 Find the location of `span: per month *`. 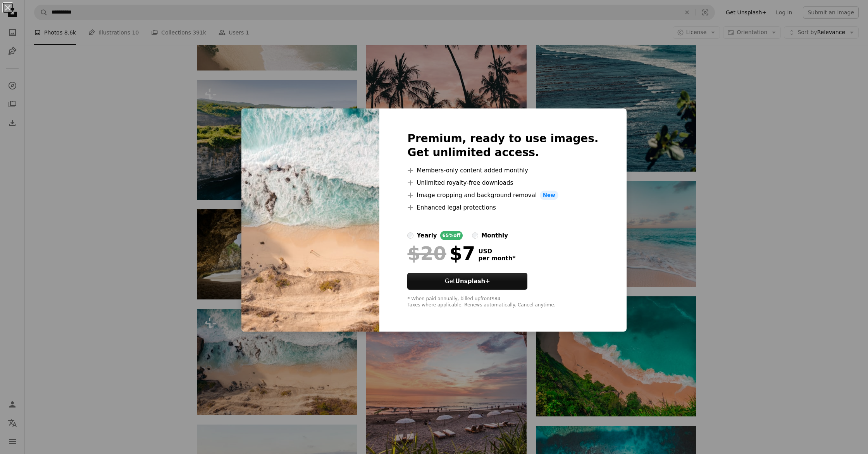

span: per month * is located at coordinates (497, 258).